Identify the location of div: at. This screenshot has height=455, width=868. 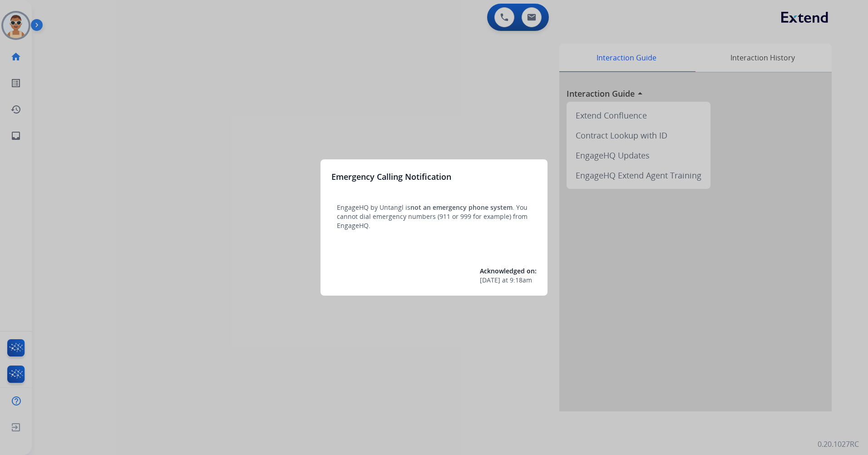
(508, 280).